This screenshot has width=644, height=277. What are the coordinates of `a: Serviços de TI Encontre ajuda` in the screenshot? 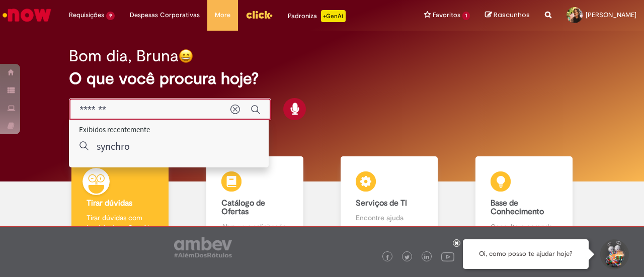 It's located at (389, 200).